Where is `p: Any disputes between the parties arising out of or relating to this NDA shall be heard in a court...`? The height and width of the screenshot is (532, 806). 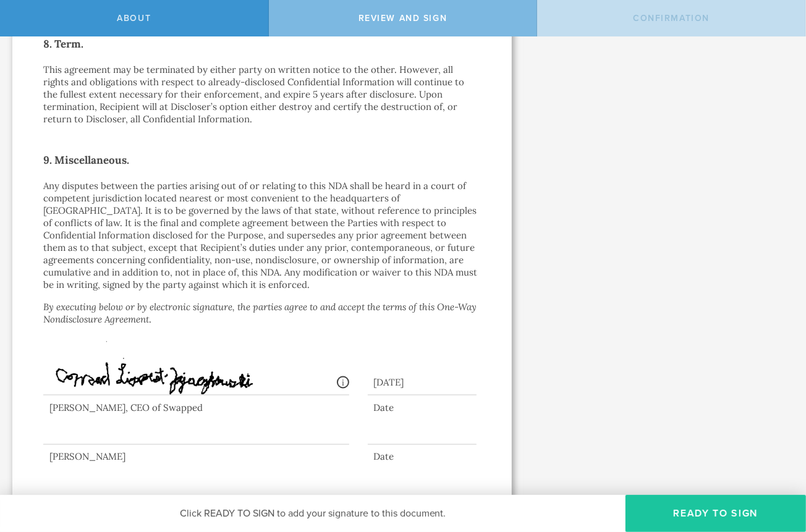
p: Any disputes between the parties arising out of or relating to this NDA shall be heard in a court... is located at coordinates (262, 236).